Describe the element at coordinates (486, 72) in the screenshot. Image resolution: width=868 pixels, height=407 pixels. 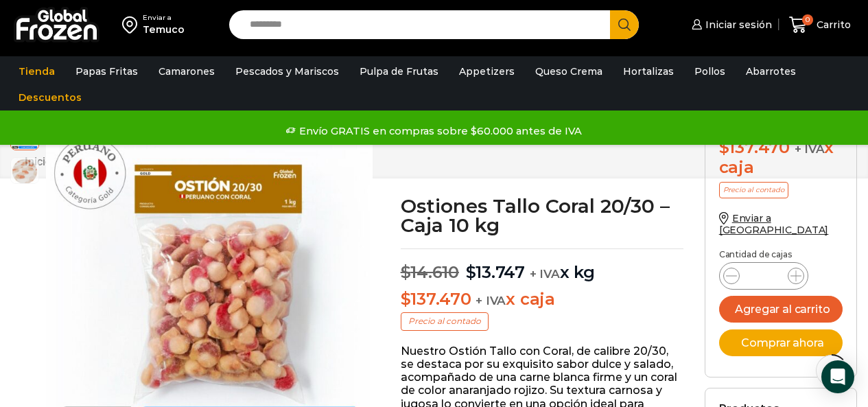
I see `a: Appetizers` at that location.